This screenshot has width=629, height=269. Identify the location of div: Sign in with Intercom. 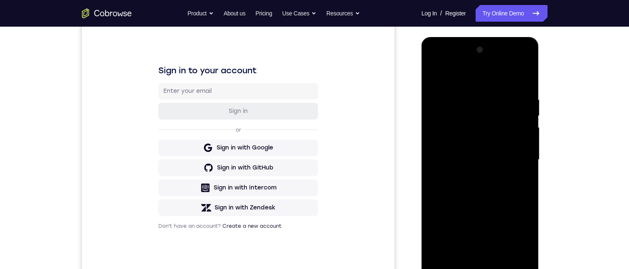
(163, 180).